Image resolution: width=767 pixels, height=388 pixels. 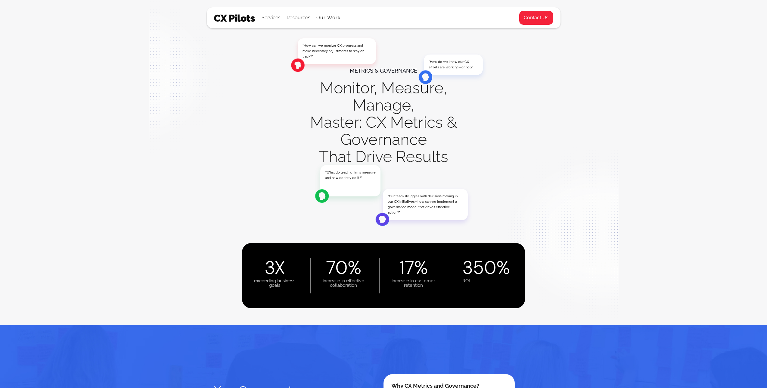 What do you see at coordinates (337, 51) in the screenshot?
I see `div: “How can we monitor CX progress and make necessary adjustments to stay on track?”` at bounding box center [337, 51].